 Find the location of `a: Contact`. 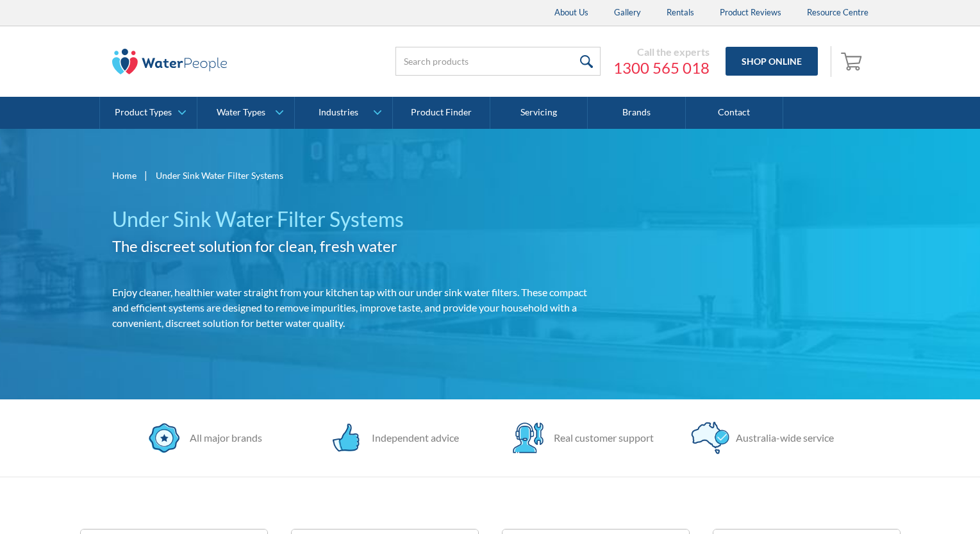

a: Contact is located at coordinates (734, 113).